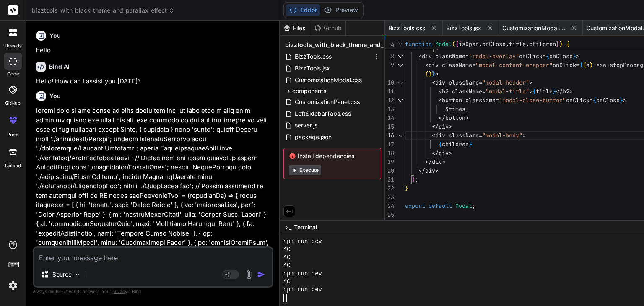 This screenshot has height=306, width=644. What do you see at coordinates (455, 118) in the screenshot?
I see `span: button` at bounding box center [455, 118].